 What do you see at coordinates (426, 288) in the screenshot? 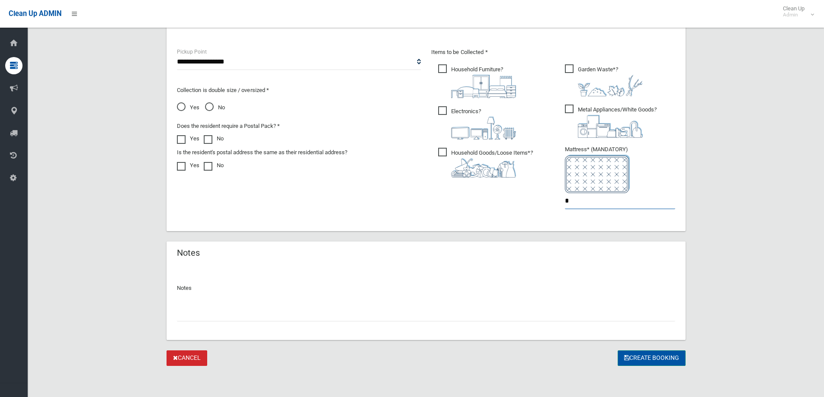
I see `p: Notes` at bounding box center [426, 288].